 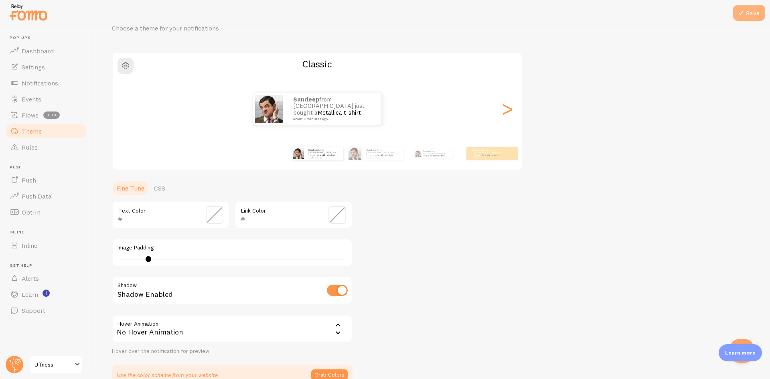 I want to click on div: No Hover Animation, so click(x=232, y=329).